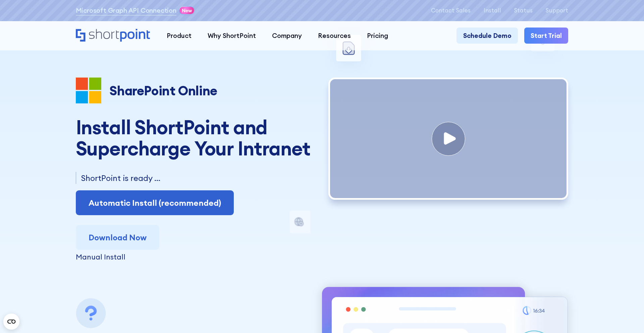 The width and height of the screenshot is (644, 333). Describe the element at coordinates (287, 36) in the screenshot. I see `a: Company` at that location.